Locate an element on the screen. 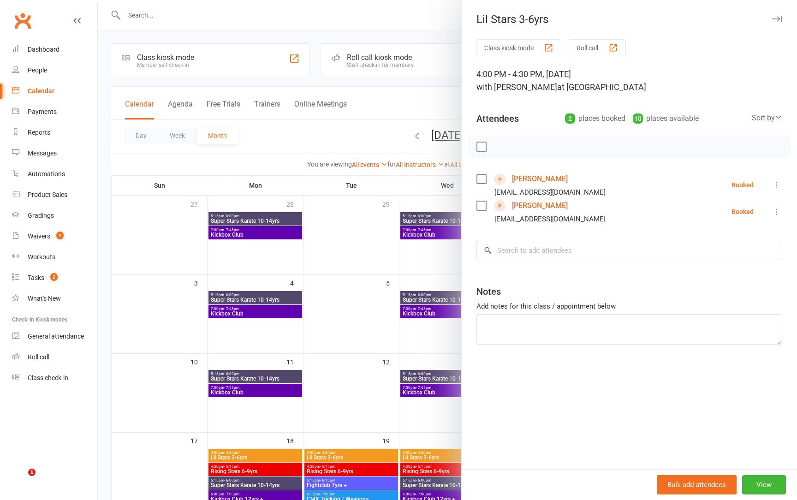 Image resolution: width=797 pixels, height=500 pixels. div: Class check-in is located at coordinates (48, 378).